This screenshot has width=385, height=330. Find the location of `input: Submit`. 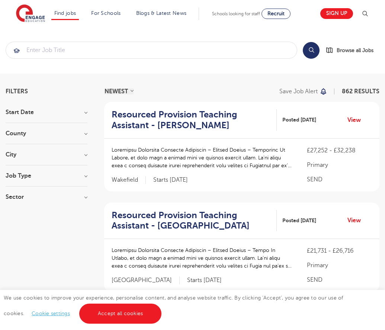

input: Submit is located at coordinates (151, 50).